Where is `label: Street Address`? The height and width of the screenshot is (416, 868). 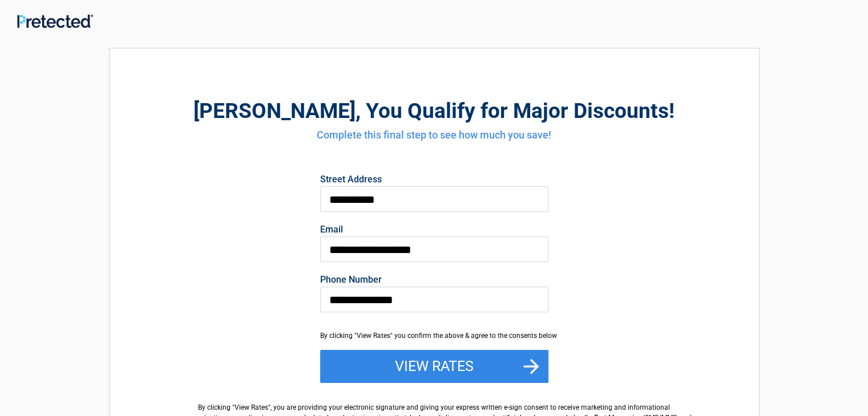 label: Street Address is located at coordinates (434, 179).